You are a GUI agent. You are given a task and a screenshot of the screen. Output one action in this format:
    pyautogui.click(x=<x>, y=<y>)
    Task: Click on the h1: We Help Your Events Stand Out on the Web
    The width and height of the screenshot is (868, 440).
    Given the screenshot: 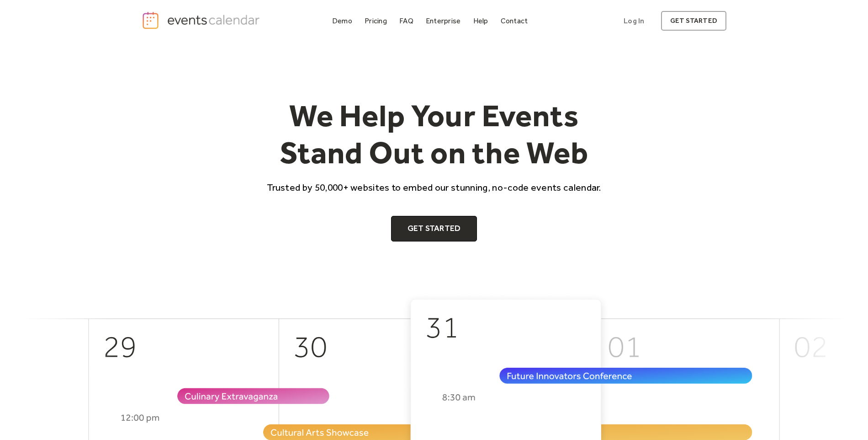 What is the action you would take?
    pyautogui.click(x=434, y=134)
    